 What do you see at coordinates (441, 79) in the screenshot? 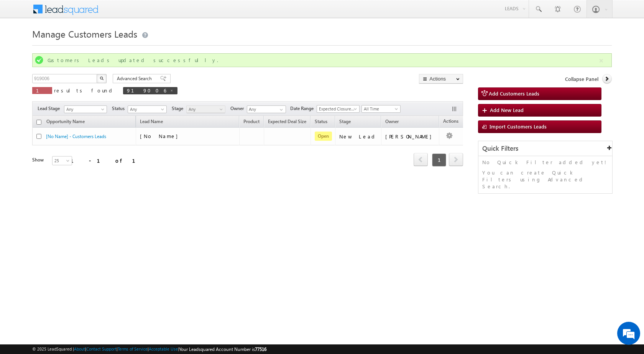
I see `button: Actions` at bounding box center [441, 79].